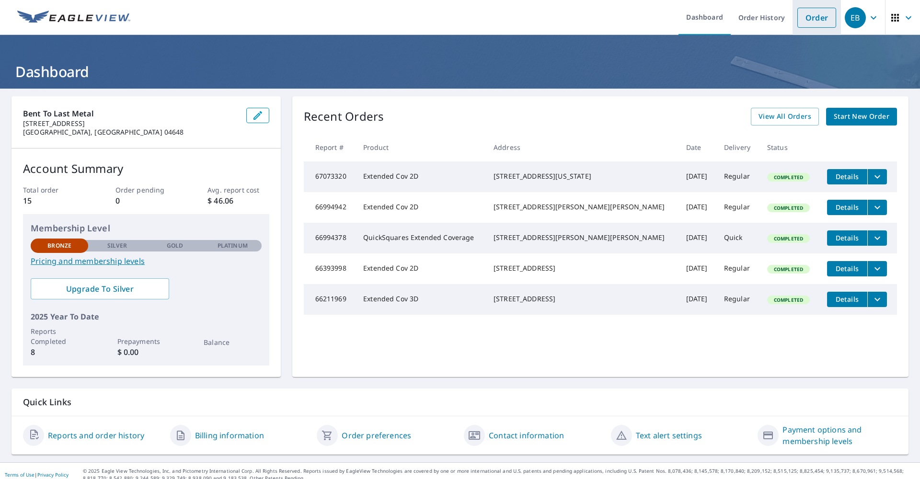 The image size is (920, 479). What do you see at coordinates (146, 352) in the screenshot?
I see `p: $ 0.00` at bounding box center [146, 352].